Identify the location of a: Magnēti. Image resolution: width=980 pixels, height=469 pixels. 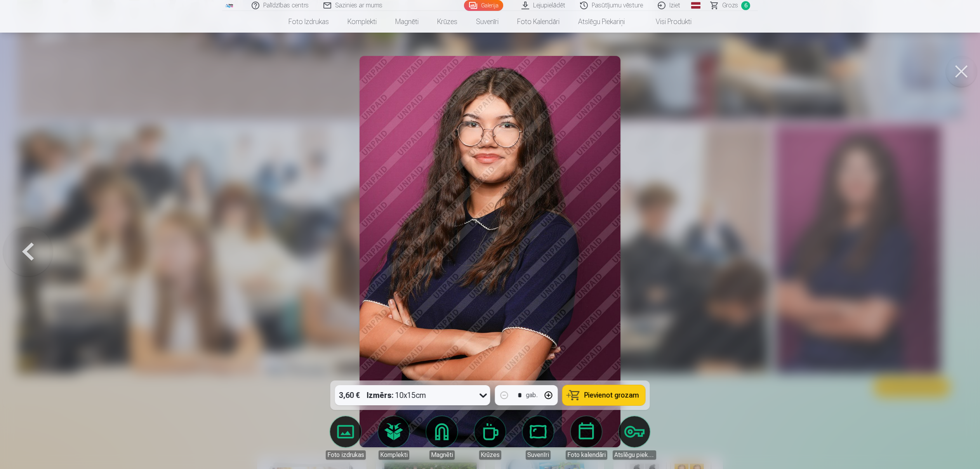
(407, 22).